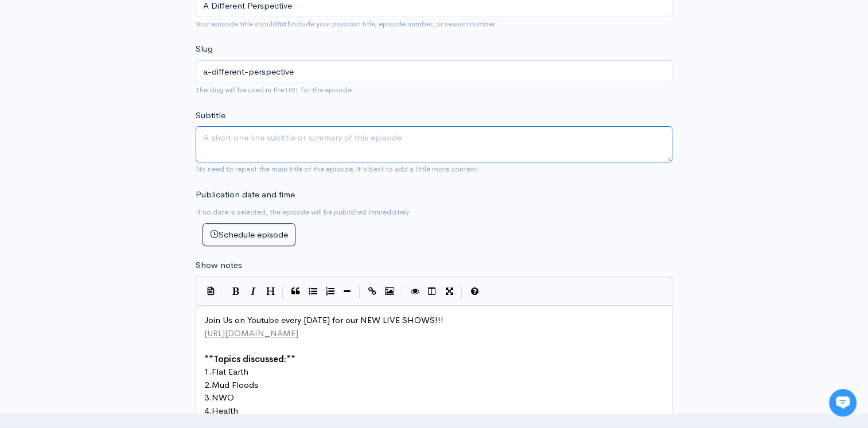 The height and width of the screenshot is (428, 868). I want to click on button: Schedule episode, so click(249, 235).